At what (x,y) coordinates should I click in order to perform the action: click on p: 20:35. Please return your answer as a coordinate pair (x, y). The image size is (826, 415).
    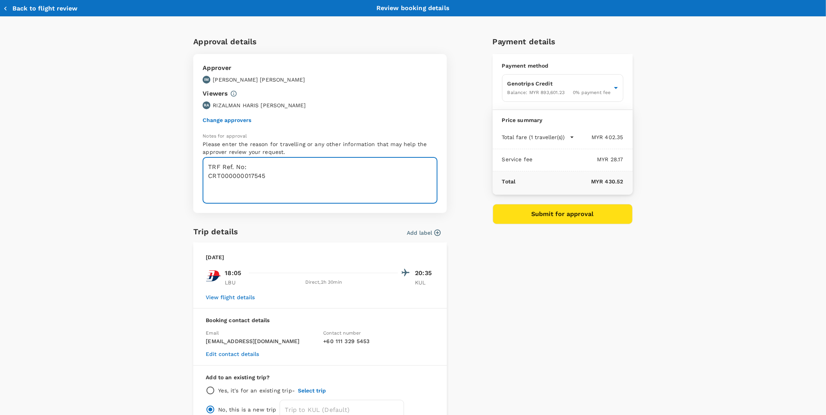
    Looking at the image, I should click on (425, 273).